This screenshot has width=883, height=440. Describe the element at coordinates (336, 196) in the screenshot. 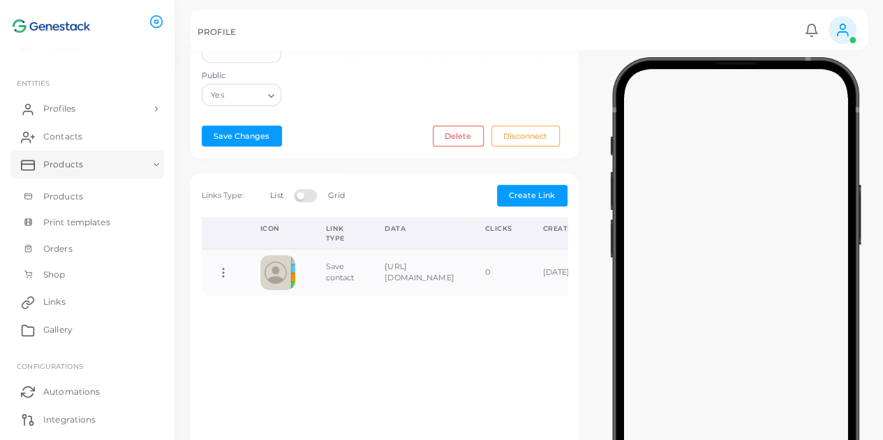

I see `label: Grid` at that location.